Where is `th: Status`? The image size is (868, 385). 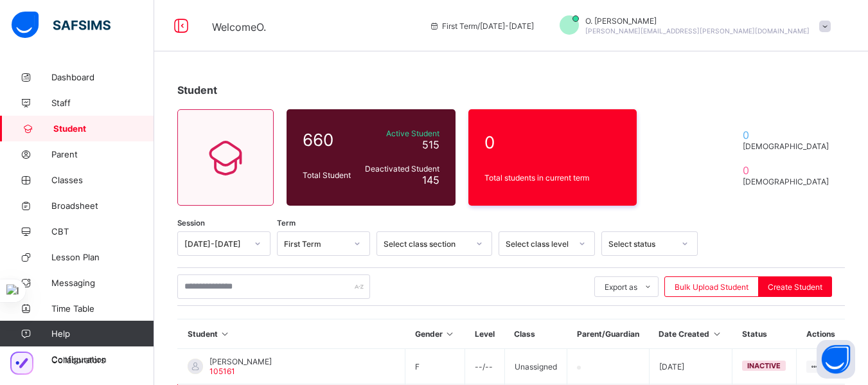
th: Status is located at coordinates (765, 335).